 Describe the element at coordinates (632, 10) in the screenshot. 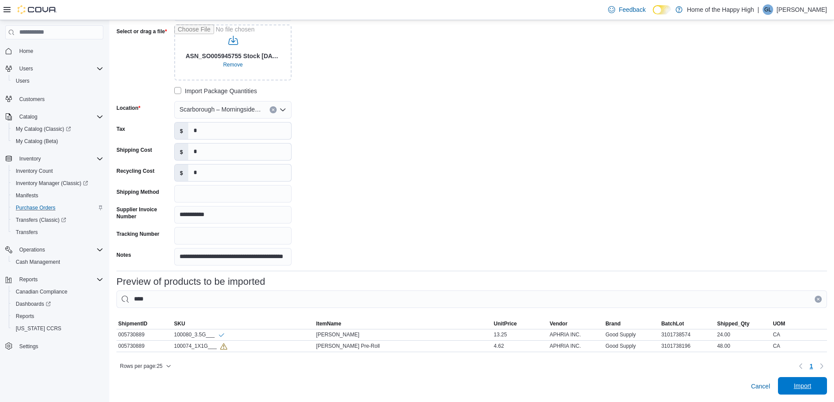

I see `span: Feedback` at that location.